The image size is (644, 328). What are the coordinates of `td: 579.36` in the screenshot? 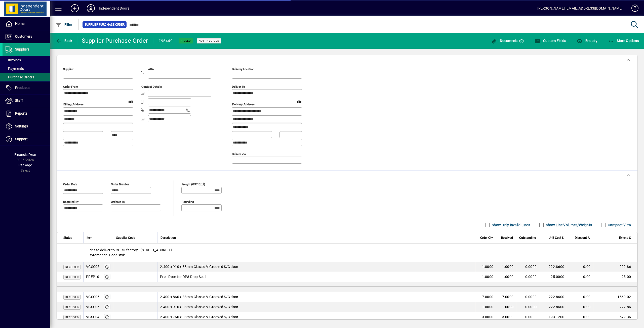 It's located at (615, 317).